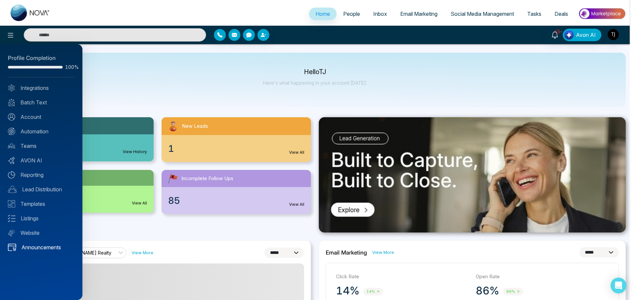 The image size is (633, 300). I want to click on div: Open Intercom Messenger, so click(618, 286).